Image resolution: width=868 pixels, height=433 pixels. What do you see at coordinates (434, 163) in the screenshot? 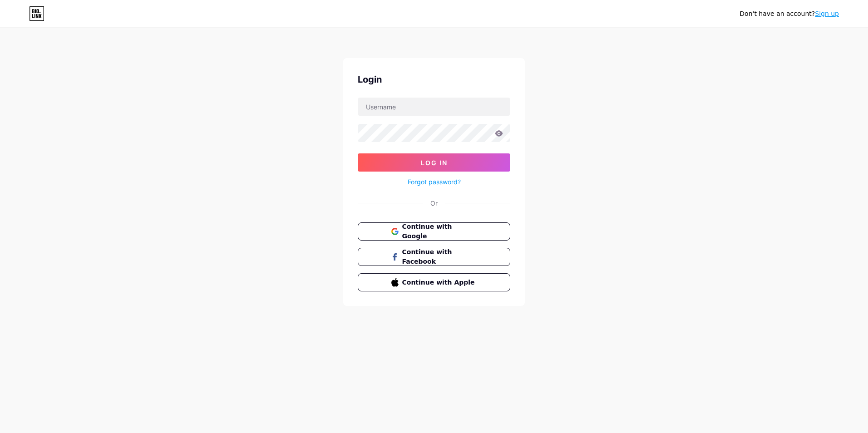
I see `button: Log In` at bounding box center [434, 163].